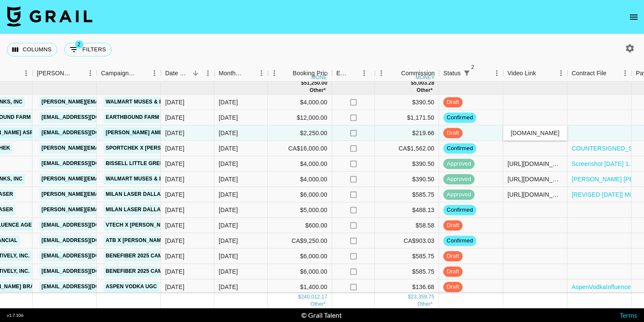 This screenshot has height=322, width=644. I want to click on div: $390.50, so click(407, 164).